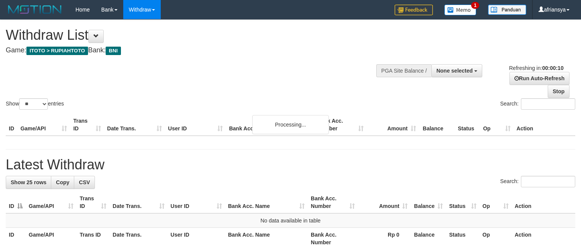  What do you see at coordinates (553, 68) in the screenshot?
I see `strong: 00:00:10` at bounding box center [553, 68].